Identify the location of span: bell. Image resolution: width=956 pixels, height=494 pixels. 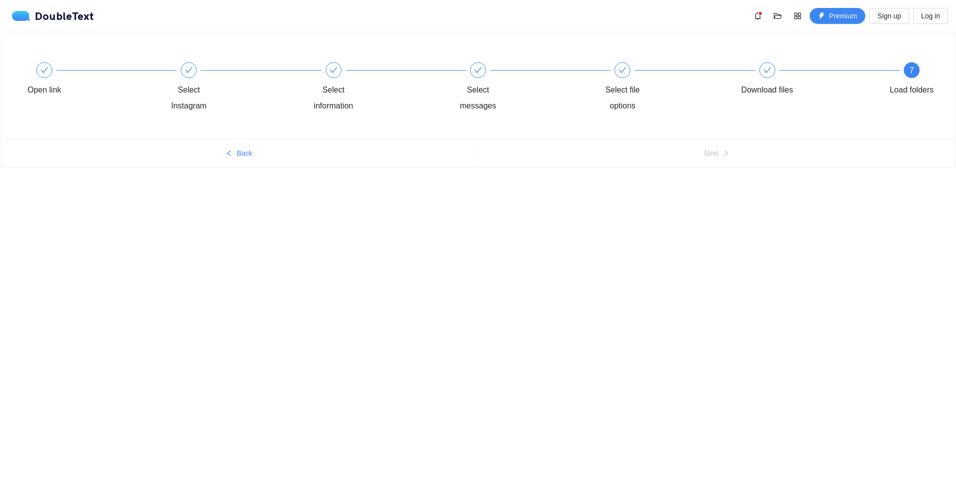
(758, 16).